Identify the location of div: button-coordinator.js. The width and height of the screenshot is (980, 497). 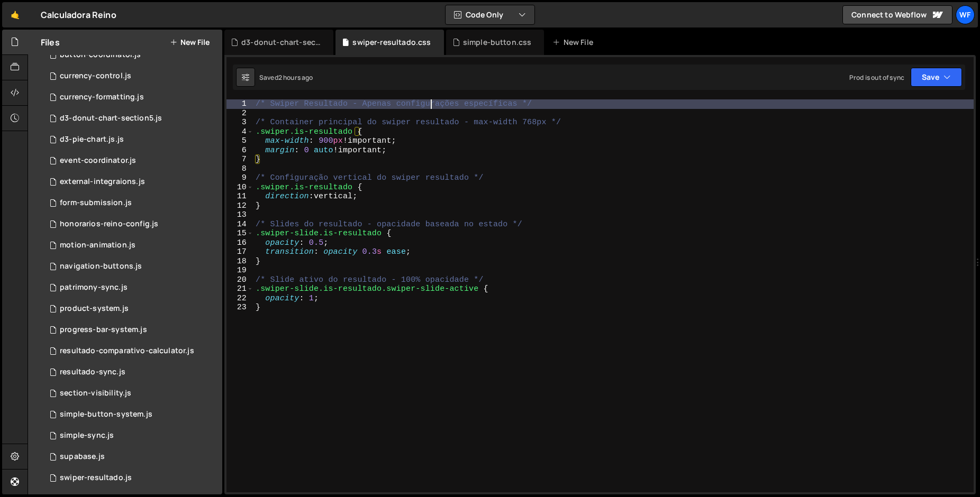
(100, 55).